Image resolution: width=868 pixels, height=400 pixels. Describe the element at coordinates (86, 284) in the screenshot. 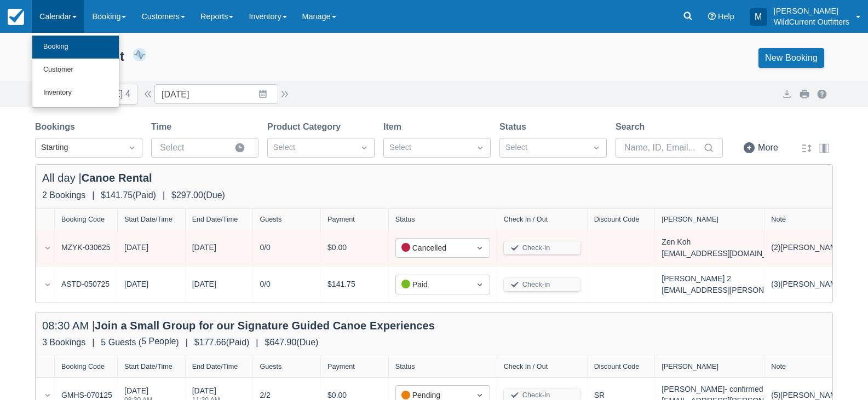

I see `a: ASTD-050725` at that location.